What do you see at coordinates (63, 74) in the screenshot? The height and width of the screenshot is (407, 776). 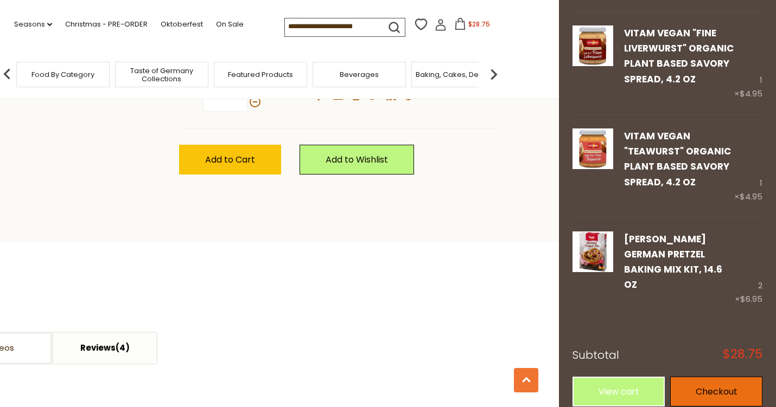 I see `a: Food By Category` at bounding box center [63, 74].